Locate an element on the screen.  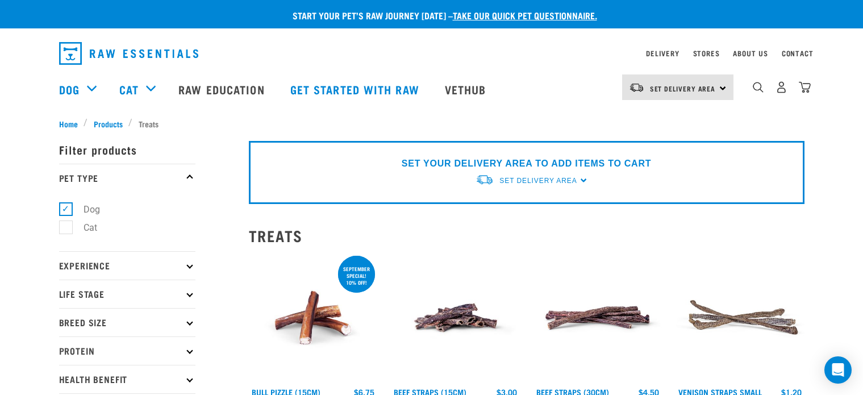
p: Breed Size is located at coordinates (127, 322).